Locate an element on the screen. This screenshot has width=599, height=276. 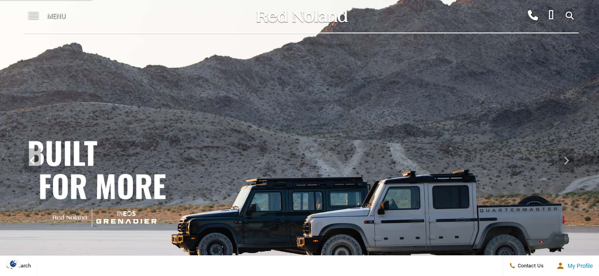
img: Opt-Out Icon is located at coordinates (13, 263).